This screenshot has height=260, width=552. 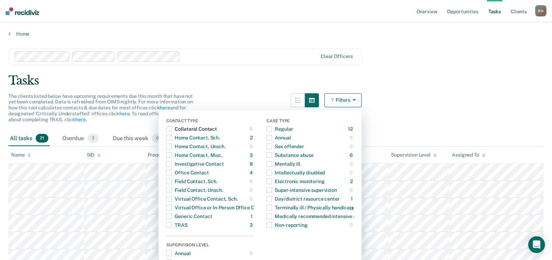 I want to click on div: Case Type, so click(x=310, y=122).